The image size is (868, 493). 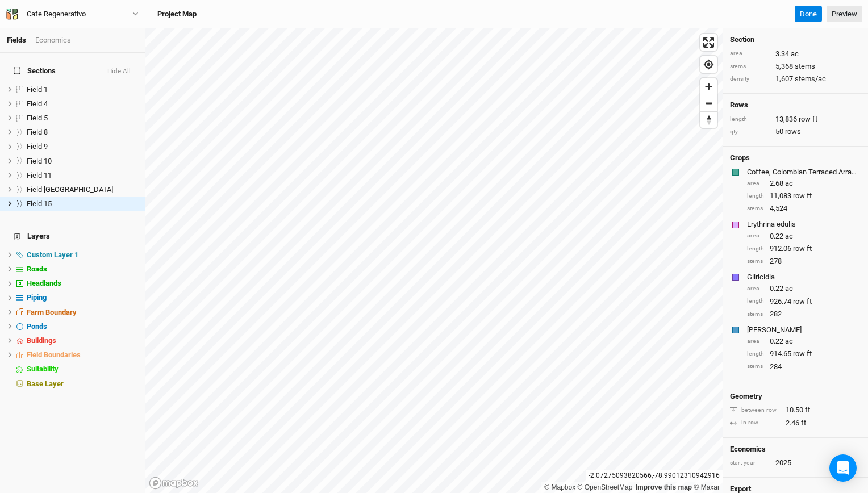 I want to click on h4: Rows, so click(x=795, y=105).